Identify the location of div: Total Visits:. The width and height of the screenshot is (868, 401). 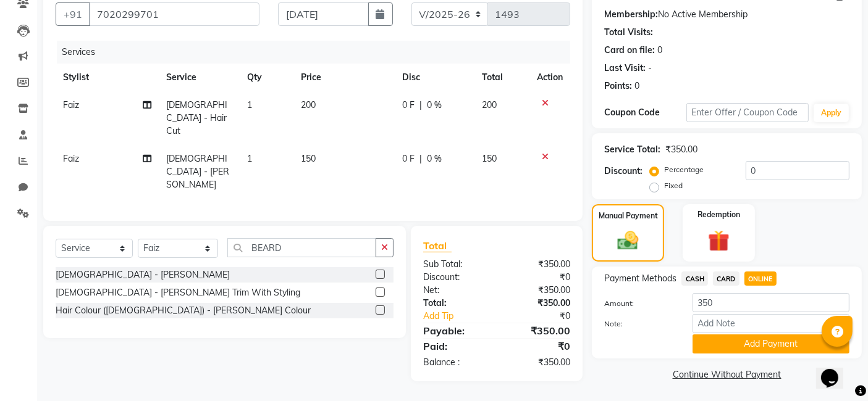
(628, 32).